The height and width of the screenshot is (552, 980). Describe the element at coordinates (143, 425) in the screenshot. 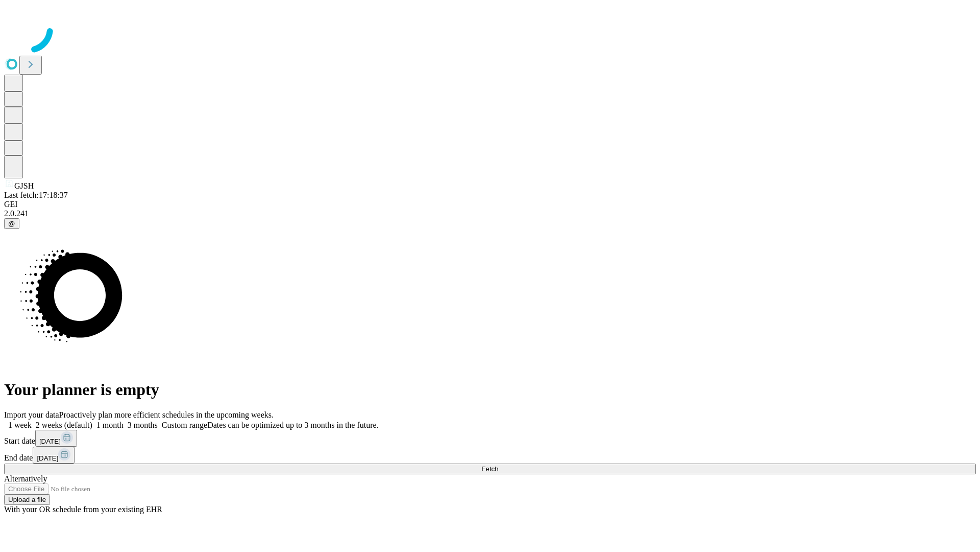

I see `span: 3 months` at that location.